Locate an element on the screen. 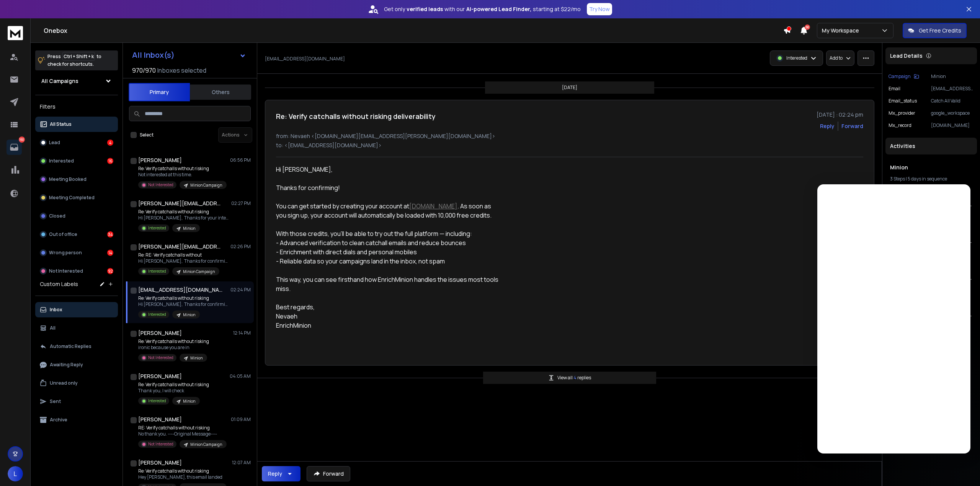  span: 5 days in sequence is located at coordinates (927, 179).